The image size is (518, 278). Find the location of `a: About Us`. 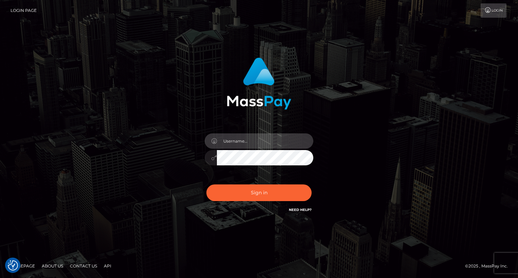

a: About Us is located at coordinates (52, 265).